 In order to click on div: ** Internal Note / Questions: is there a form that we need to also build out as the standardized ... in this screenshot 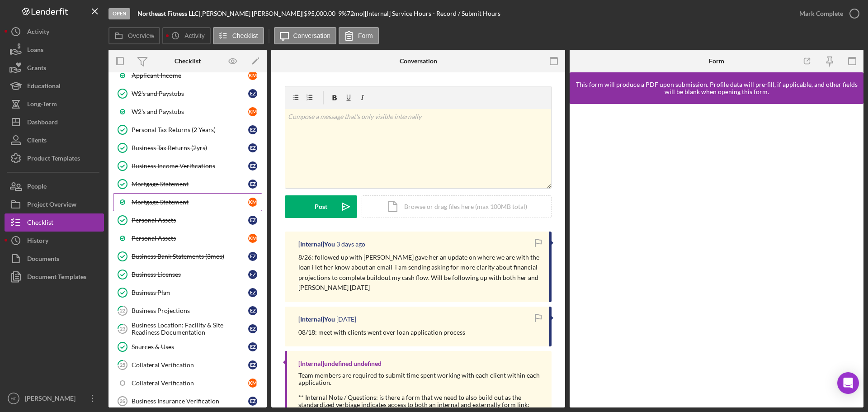, I will do `click(420, 401)`.